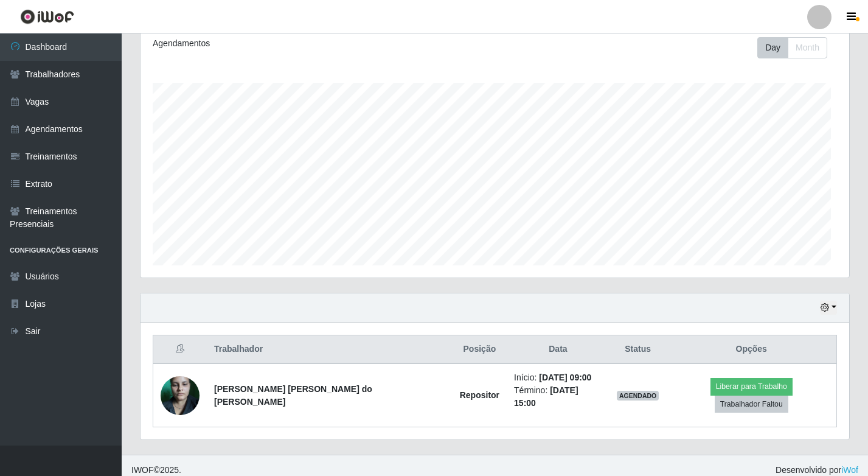  Describe the element at coordinates (638, 349) in the screenshot. I see `th: Status` at that location.